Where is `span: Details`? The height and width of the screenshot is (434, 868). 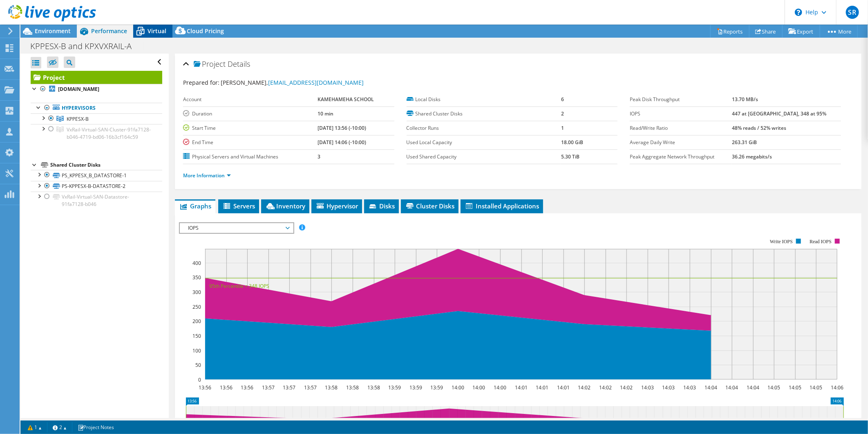 span: Details is located at coordinates (239, 64).